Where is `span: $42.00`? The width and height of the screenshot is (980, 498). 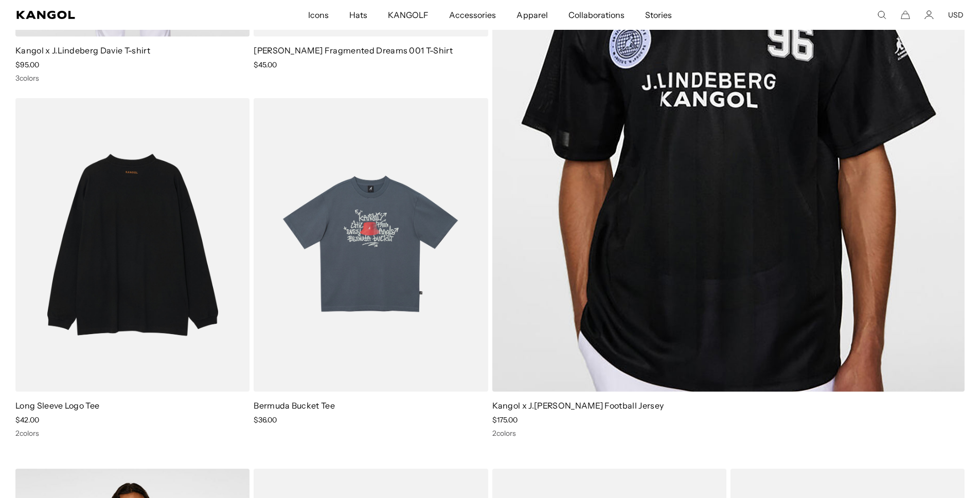 span: $42.00 is located at coordinates (27, 420).